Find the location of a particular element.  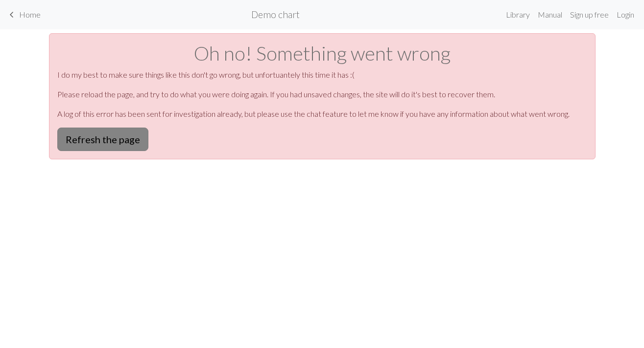

p: Please reload the page, and try to do what you were doing again. If you had unsaved changes, the ... is located at coordinates (322, 95).